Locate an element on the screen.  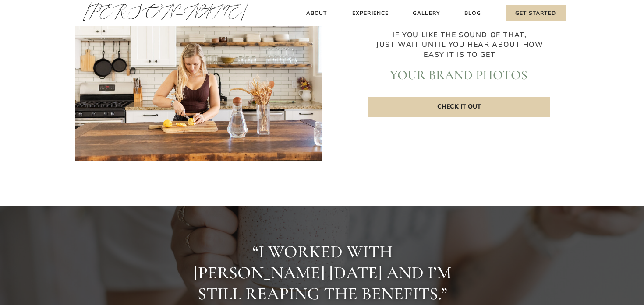
a: Gallery is located at coordinates (426, 13).